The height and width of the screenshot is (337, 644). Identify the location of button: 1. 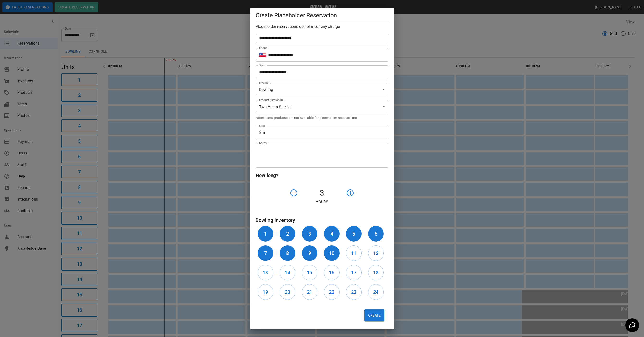
(265, 233).